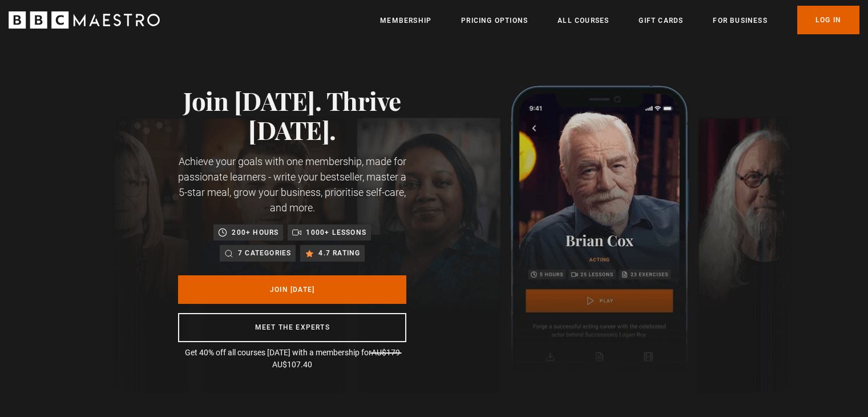 Image resolution: width=868 pixels, height=417 pixels. I want to click on a: Meet the experts, so click(292, 328).